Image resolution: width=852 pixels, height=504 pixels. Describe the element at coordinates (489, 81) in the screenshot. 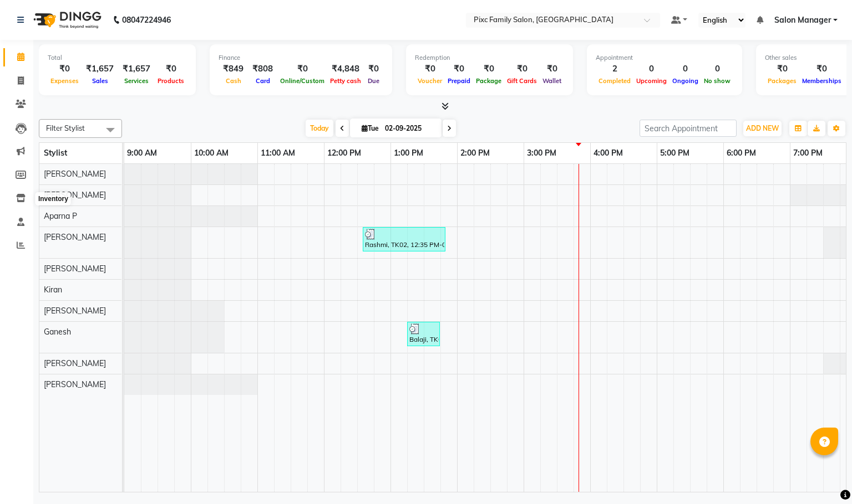

I see `span: Package` at that location.